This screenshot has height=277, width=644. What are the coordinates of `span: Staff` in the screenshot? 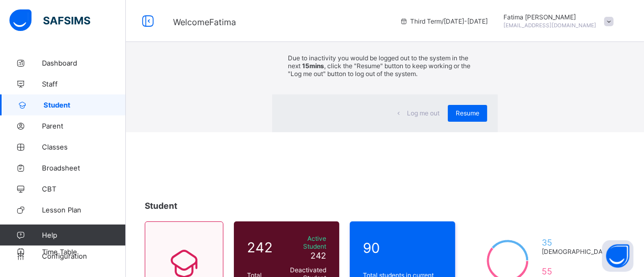 It's located at (84, 84).